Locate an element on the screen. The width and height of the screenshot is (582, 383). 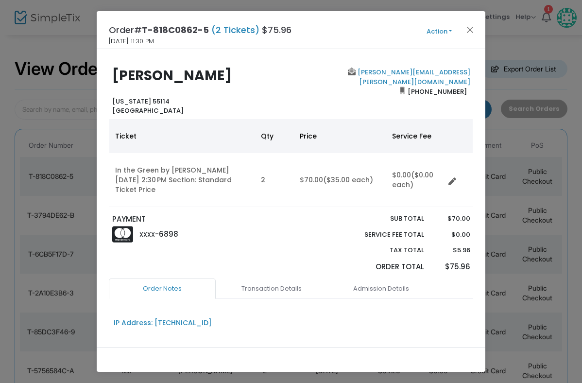
p: Sub total is located at coordinates (383, 219).